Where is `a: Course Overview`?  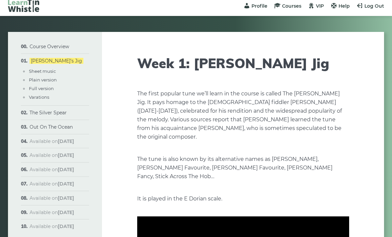 a: Course Overview is located at coordinates (49, 47).